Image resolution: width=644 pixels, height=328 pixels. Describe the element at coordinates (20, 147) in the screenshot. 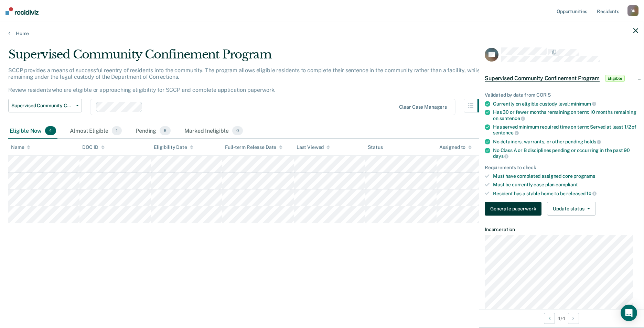

I see `div: Name` at that location.